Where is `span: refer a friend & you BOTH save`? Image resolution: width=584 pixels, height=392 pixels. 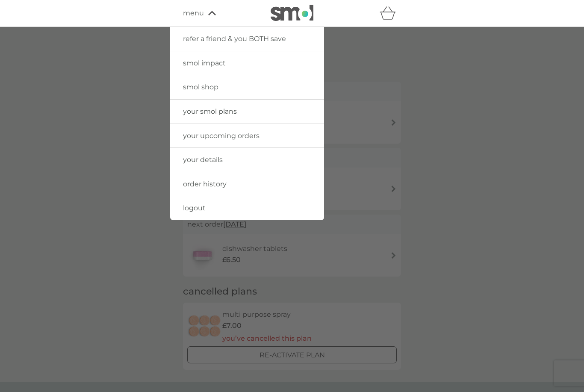 span: refer a friend & you BOTH save is located at coordinates (235, 39).